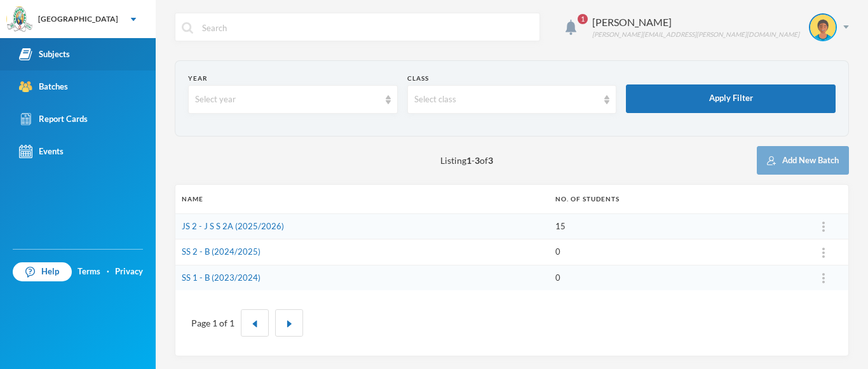 The height and width of the screenshot is (369, 868). Describe the element at coordinates (54, 119) in the screenshot. I see `div: Report Cards` at that location.